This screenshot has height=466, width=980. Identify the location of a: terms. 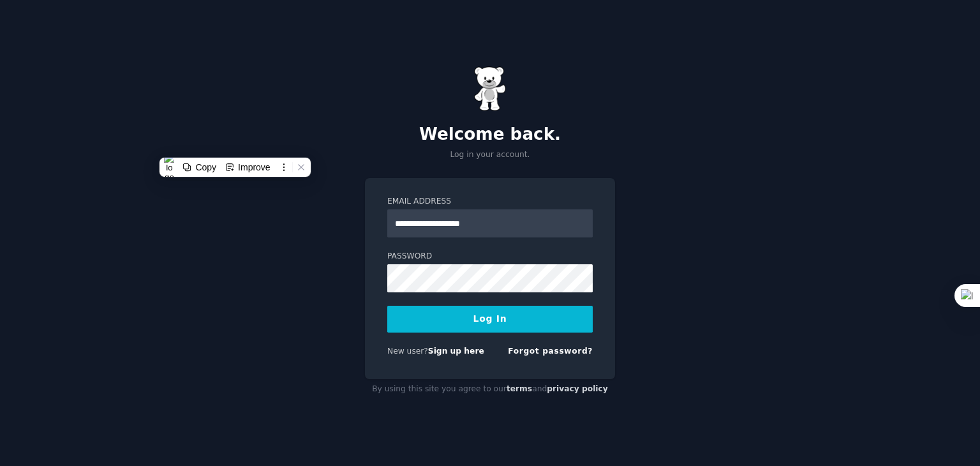
(520, 388).